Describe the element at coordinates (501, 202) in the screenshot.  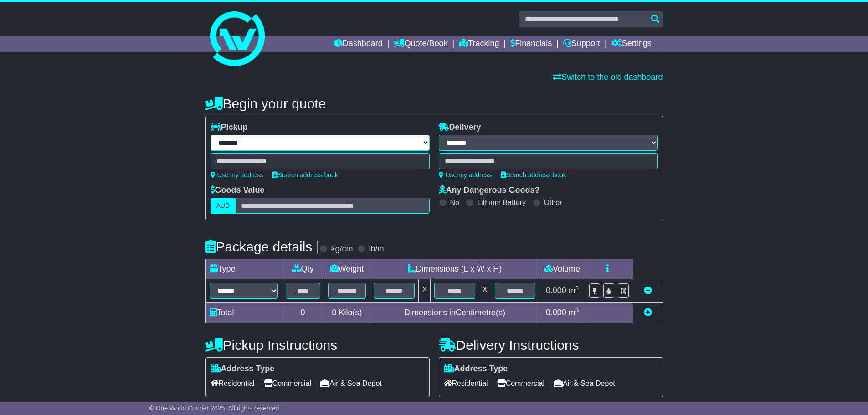
I see `label: Lithium Battery` at that location.